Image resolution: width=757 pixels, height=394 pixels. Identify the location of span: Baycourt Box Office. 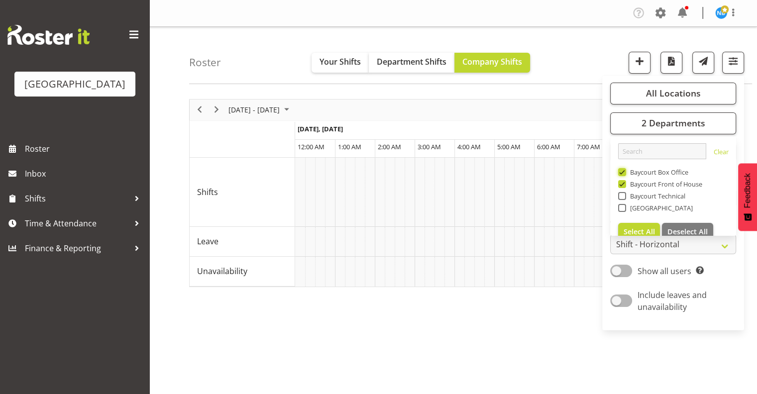
(657, 172).